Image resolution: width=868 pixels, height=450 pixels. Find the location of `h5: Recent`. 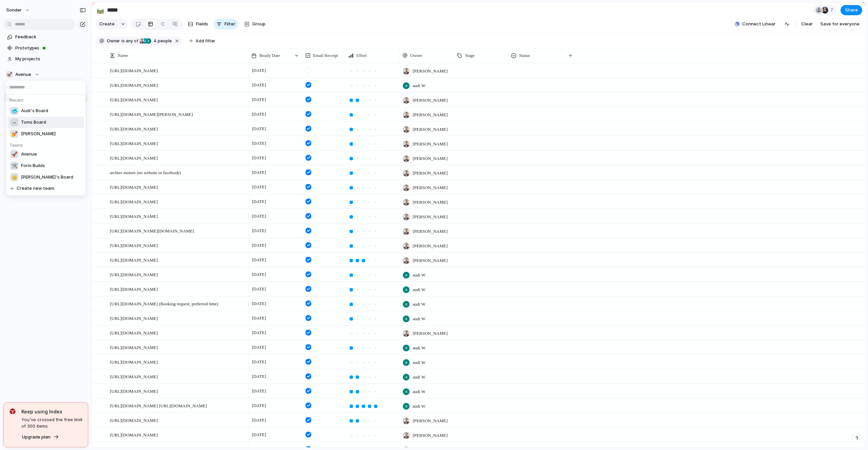

h5: Recent is located at coordinates (47, 99).